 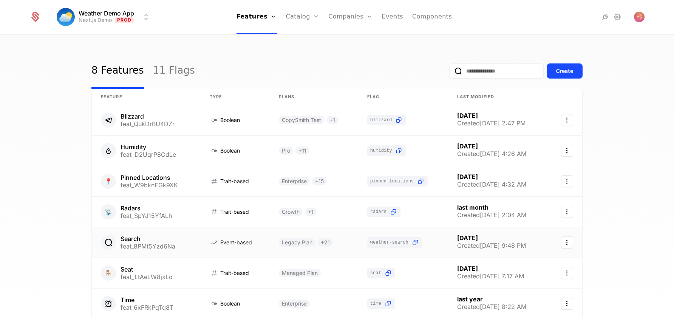 What do you see at coordinates (565, 71) in the screenshot?
I see `div: Create` at bounding box center [565, 71].